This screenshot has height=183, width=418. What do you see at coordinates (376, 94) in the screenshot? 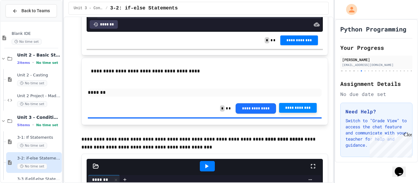
I see `div: No due date set` at bounding box center [376, 94].